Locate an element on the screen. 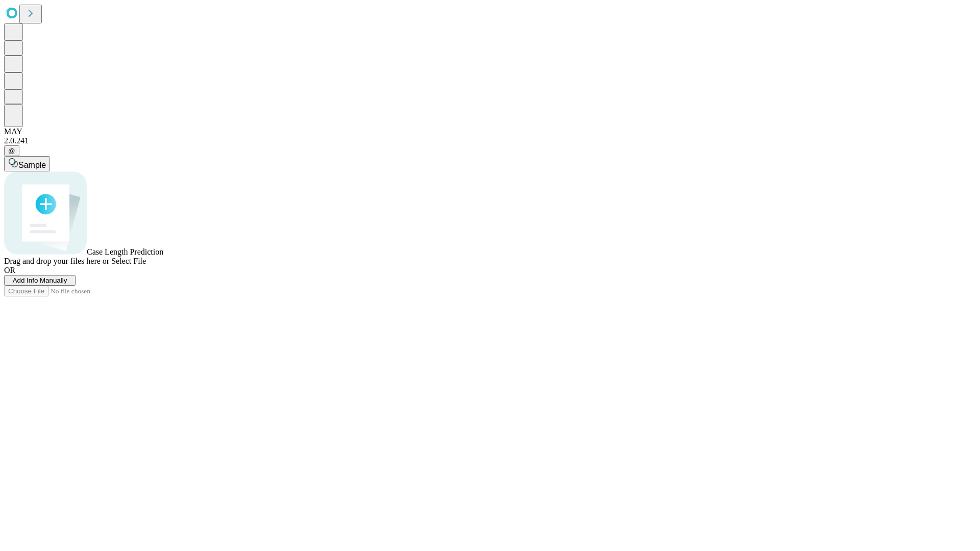  span: Select File is located at coordinates (129, 261).